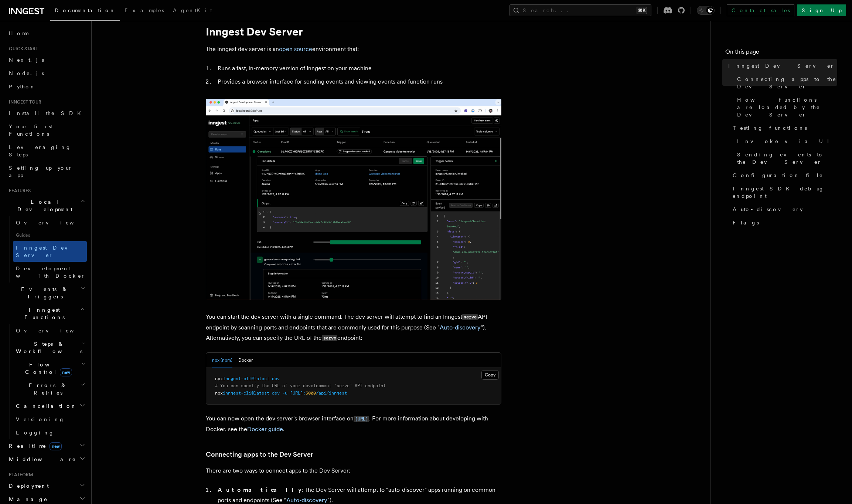 The height and width of the screenshot is (504, 852). Describe the element at coordinates (28, 485) in the screenshot. I see `span: Deployment` at that location.